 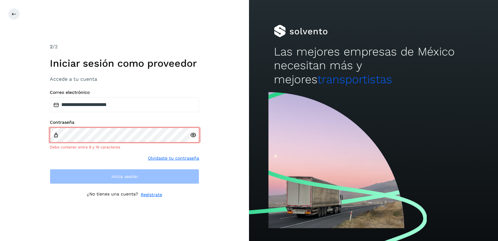 What do you see at coordinates (112, 194) in the screenshot?
I see `p: ¿No tienes una cuenta?` at bounding box center [112, 194].